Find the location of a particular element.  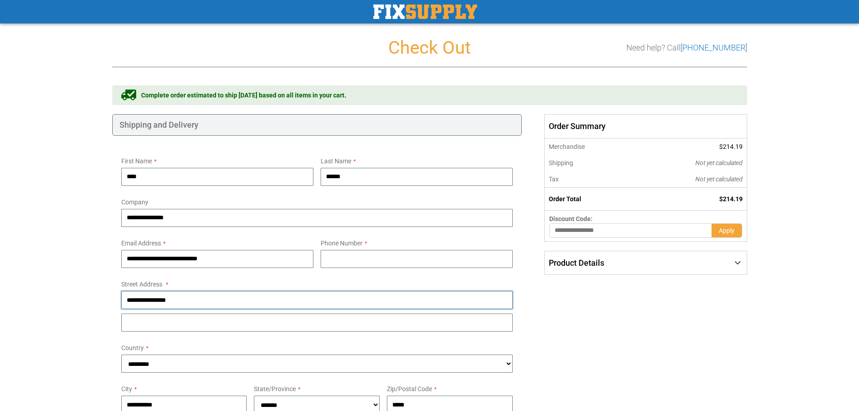

span: Product Details is located at coordinates (576, 262).